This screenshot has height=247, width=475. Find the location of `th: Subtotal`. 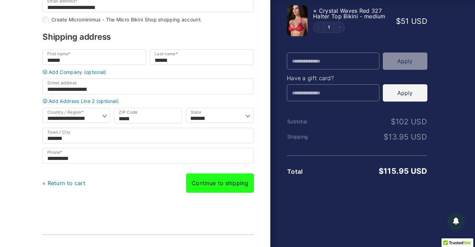

th: Subtotal is located at coordinates (311, 122).